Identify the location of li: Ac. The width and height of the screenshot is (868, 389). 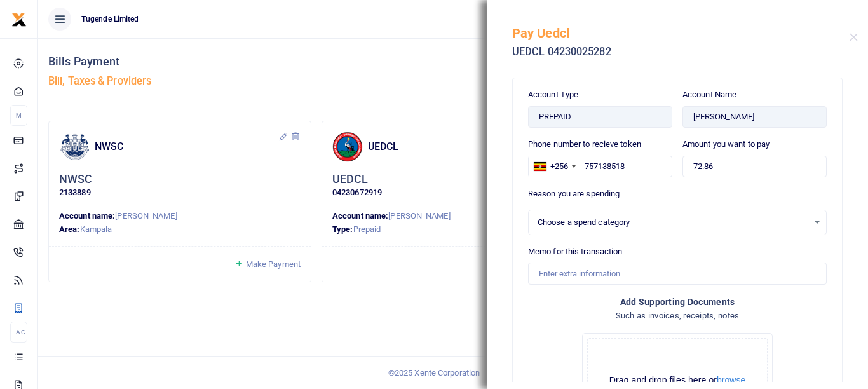
(18, 332).